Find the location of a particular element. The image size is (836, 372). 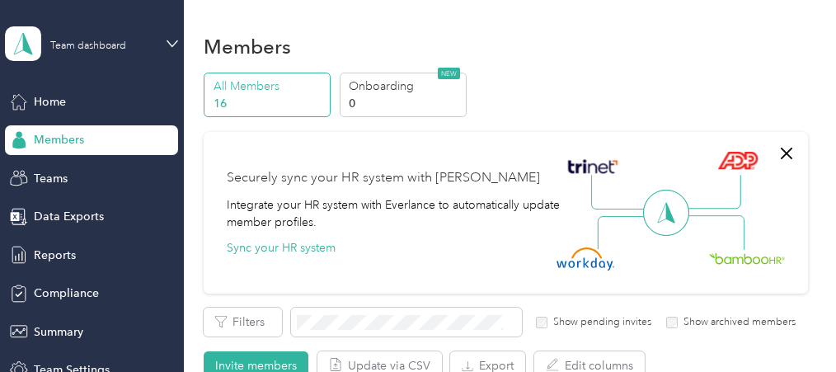

label: Show pending invites is located at coordinates (599, 322).